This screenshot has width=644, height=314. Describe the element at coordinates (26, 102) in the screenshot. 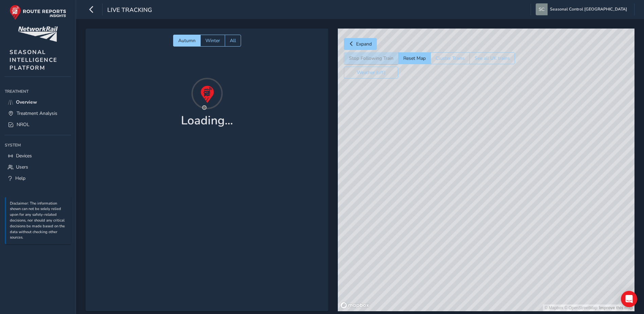

I see `span: Overview` at that location.